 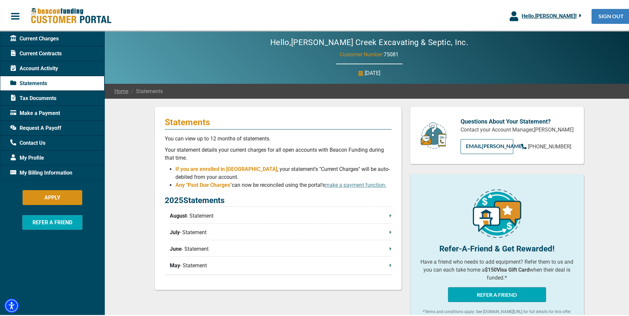 I want to click on button: APPLY, so click(x=52, y=196).